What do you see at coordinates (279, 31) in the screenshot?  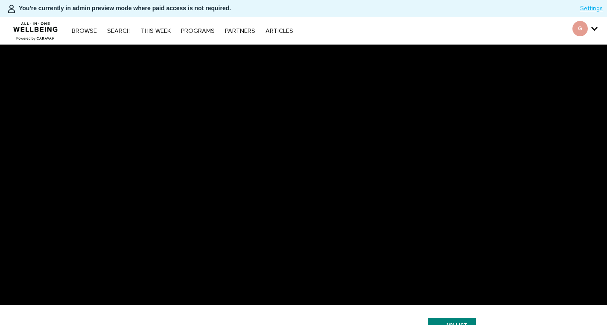 I see `a: ARTICLES` at bounding box center [279, 31].